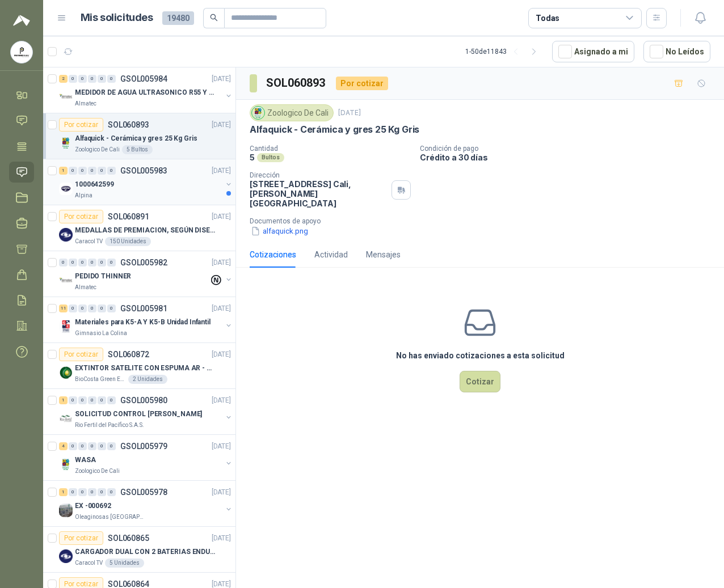  Describe the element at coordinates (142, 322) in the screenshot. I see `p: Materiales para K5-A Y K5-B Unidad Infantil` at that location.